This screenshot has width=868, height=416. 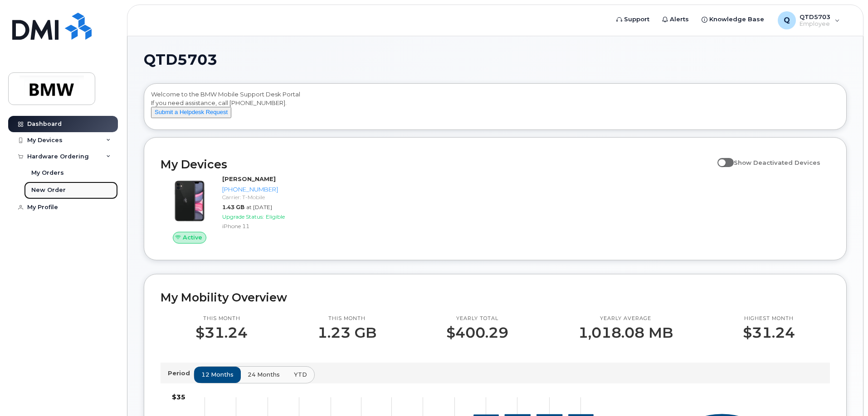 What do you see at coordinates (625, 333) in the screenshot?
I see `p: 1,018.08 MB` at bounding box center [625, 333].